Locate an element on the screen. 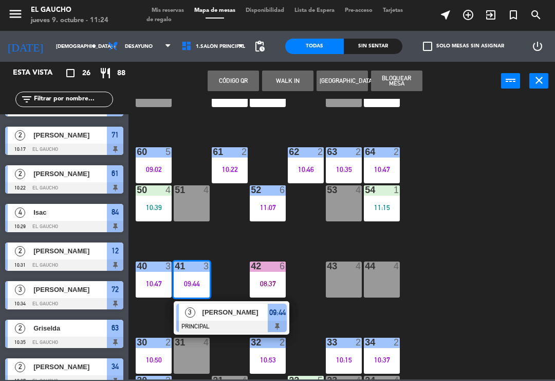 Image resolution: width=555 pixels, height=381 pixels. label: Solo mesas sin asignar is located at coordinates (464, 46).